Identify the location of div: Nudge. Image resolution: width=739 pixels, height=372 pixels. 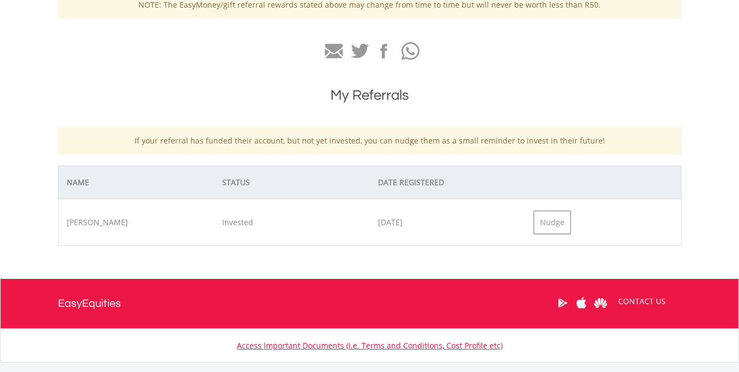
(552, 222).